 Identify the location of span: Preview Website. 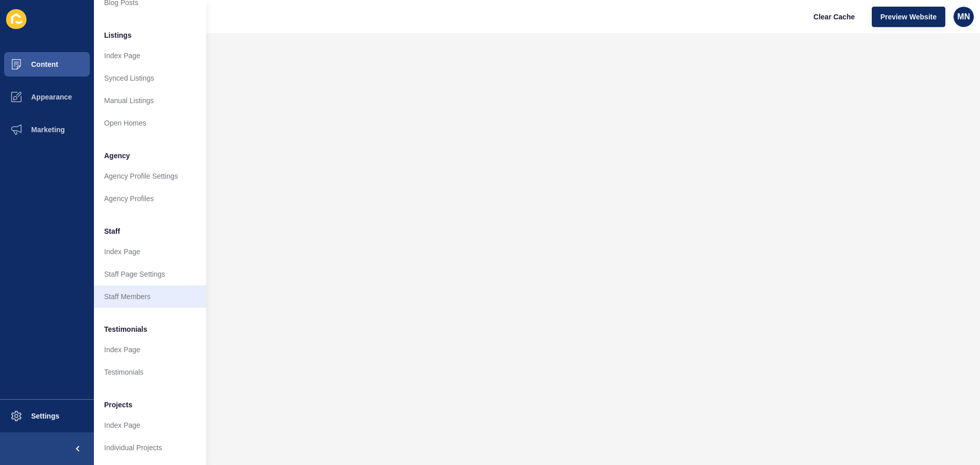
(908, 17).